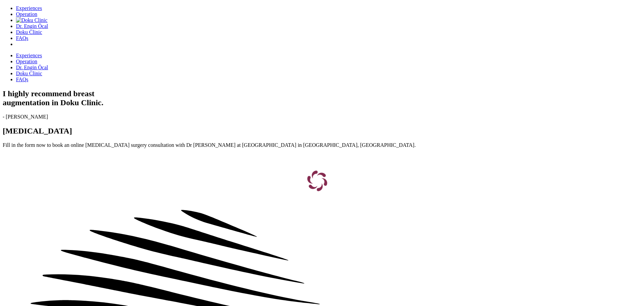  I want to click on img: loading.gif, so click(317, 181).